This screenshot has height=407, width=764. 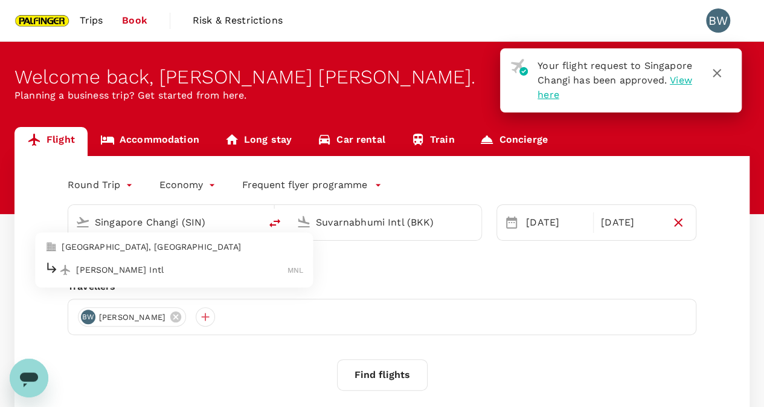 What do you see at coordinates (150, 141) in the screenshot?
I see `a: Accommodation` at bounding box center [150, 141].